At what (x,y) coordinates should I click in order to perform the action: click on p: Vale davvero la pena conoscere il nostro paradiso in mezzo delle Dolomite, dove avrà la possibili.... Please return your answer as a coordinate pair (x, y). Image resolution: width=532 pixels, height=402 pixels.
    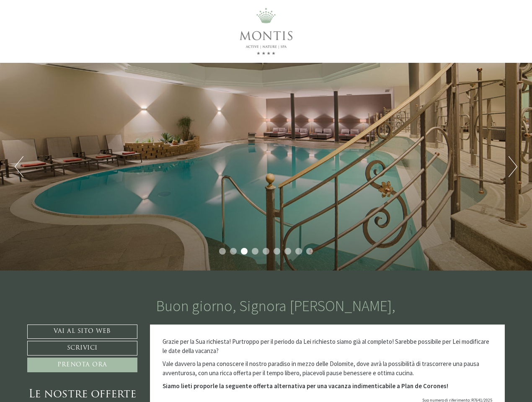
    Looking at the image, I should click on (328, 368).